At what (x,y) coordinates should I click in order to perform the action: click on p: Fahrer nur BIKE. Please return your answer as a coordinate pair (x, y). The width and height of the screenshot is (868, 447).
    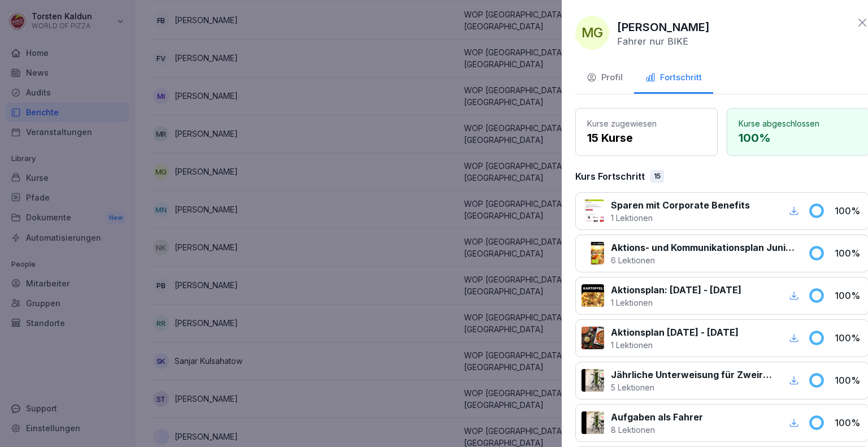
    Looking at the image, I should click on (652, 41).